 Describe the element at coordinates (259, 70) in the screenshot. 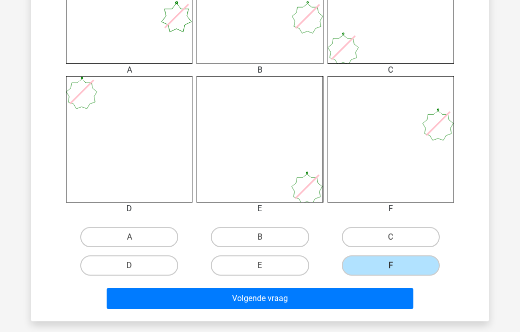

I see `div: B` at that location.